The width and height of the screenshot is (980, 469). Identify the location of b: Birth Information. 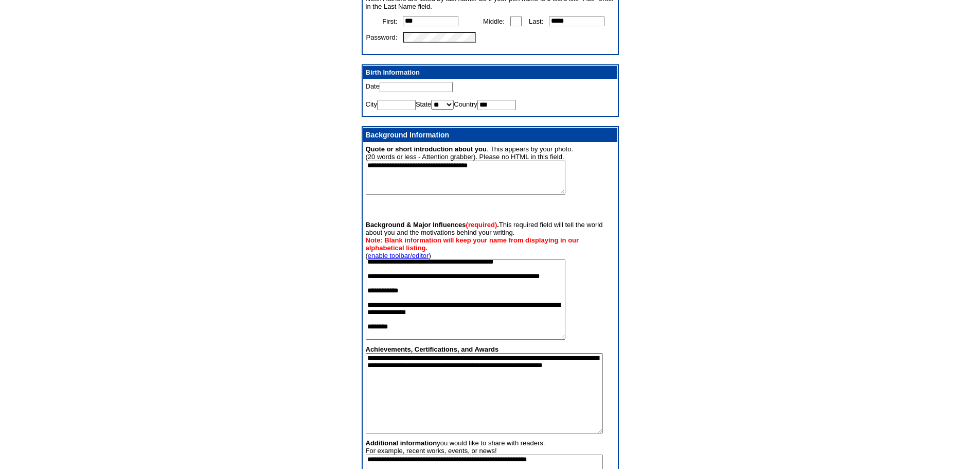
(392, 72).